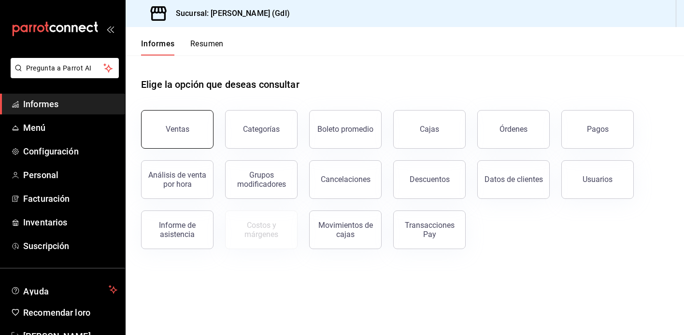  What do you see at coordinates (261, 230) in the screenshot?
I see `button: Contrata inventarios para ver este informe` at bounding box center [261, 230].